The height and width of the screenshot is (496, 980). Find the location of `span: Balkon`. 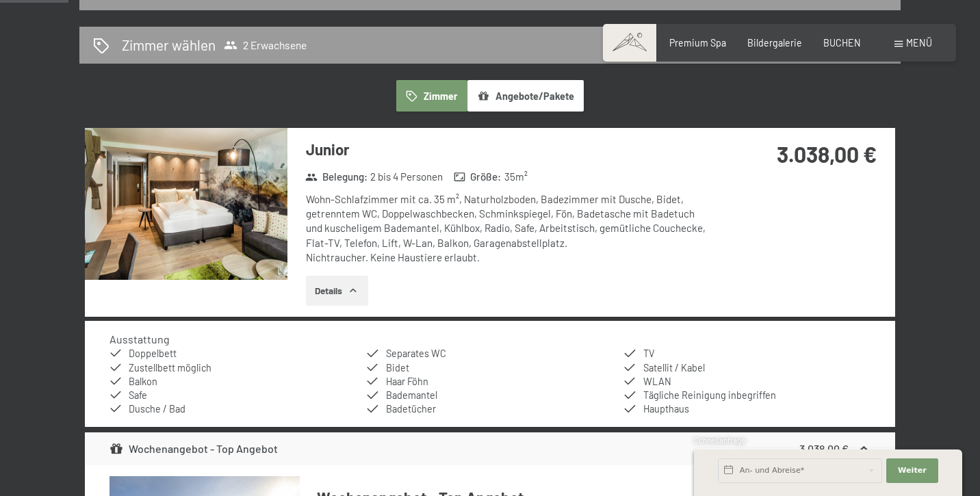

span: Balkon is located at coordinates (143, 381).